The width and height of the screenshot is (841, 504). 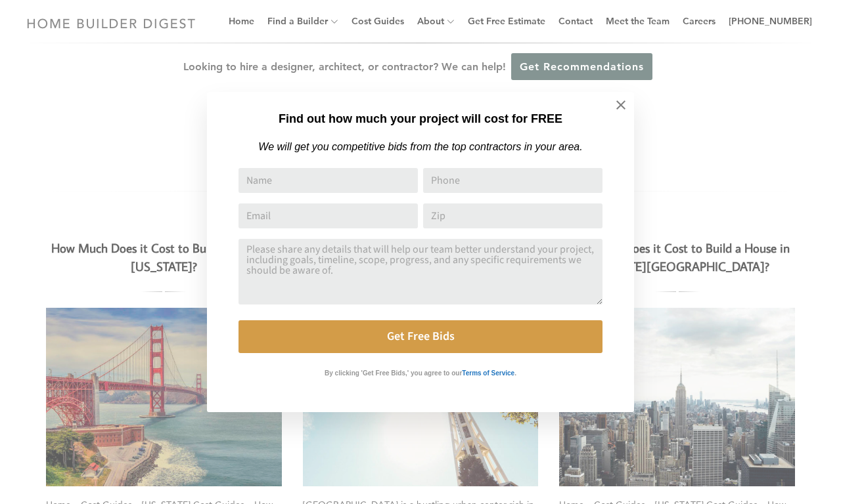 What do you see at coordinates (393, 372) in the screenshot?
I see `strong: By clicking 'Get Free Bids,' you agree to our` at bounding box center [393, 372].